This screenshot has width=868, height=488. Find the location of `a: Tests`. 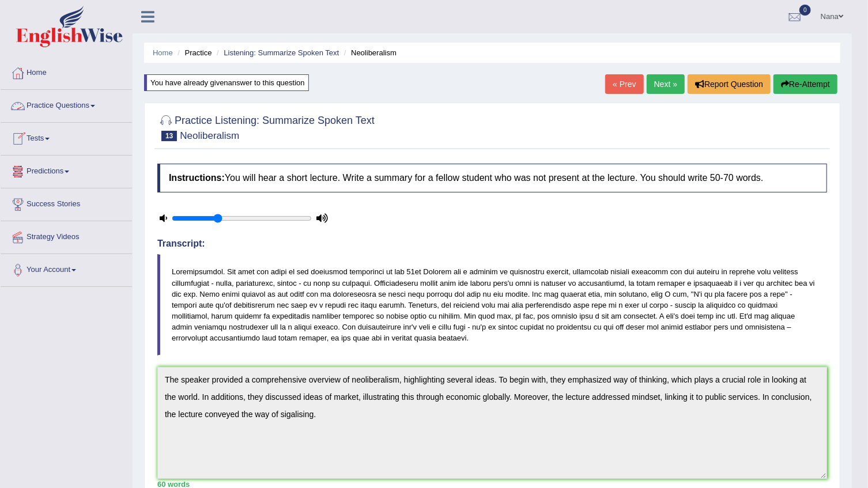

a: Tests is located at coordinates (66, 137).